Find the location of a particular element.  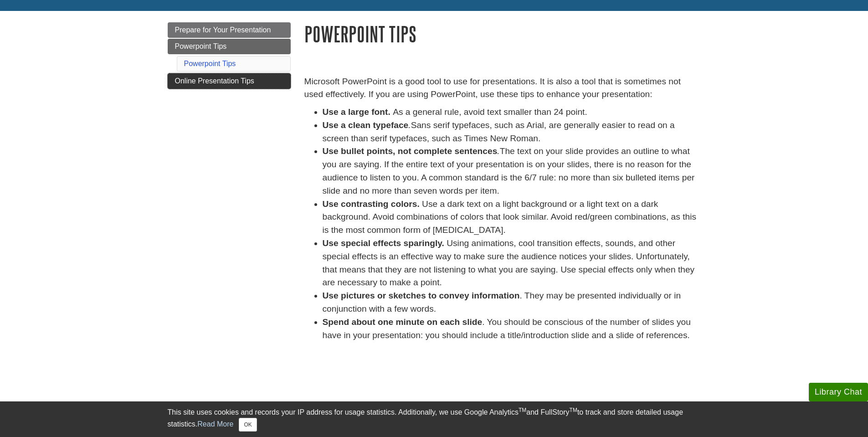

li: Using animations, cool transition effects, sounds, and other special effects is an effective way ... is located at coordinates (512, 263).